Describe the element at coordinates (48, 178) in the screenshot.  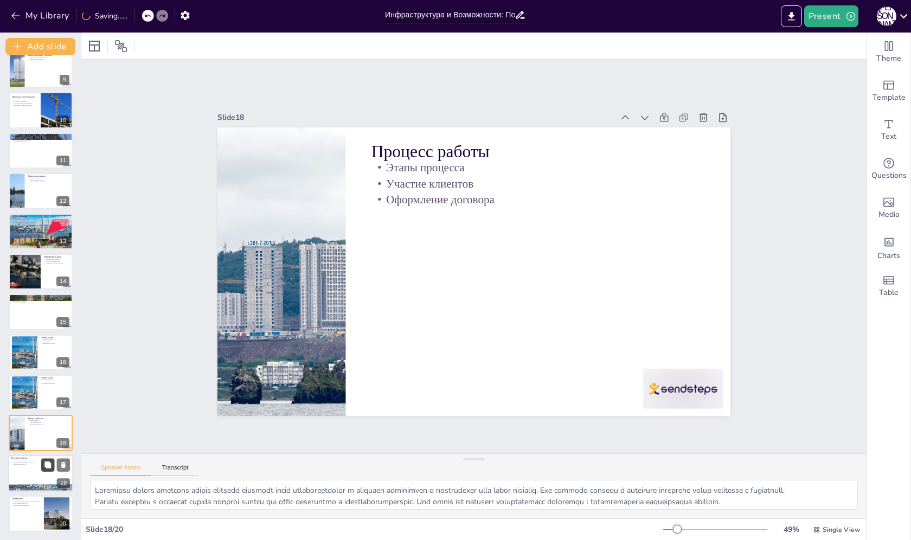
I see `p: Участки под ИЖС` at that location.